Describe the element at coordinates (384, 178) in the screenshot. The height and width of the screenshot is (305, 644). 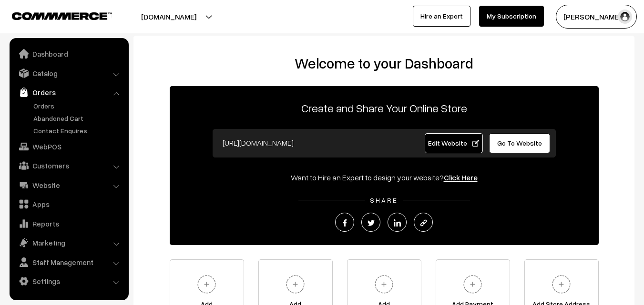
I see `div: Want to Hire an Expert to design your website?` at that location.